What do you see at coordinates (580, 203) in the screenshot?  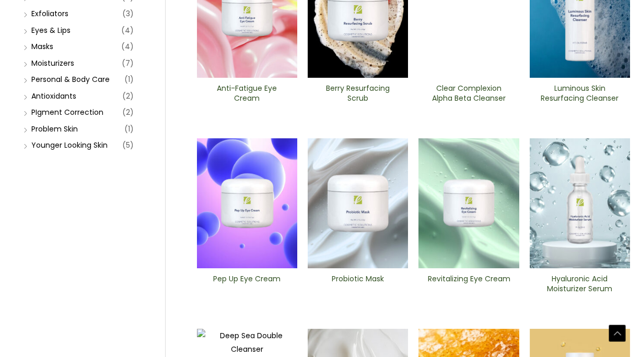 I see `img: Hyaluronic moisturizer Serum` at bounding box center [580, 203].